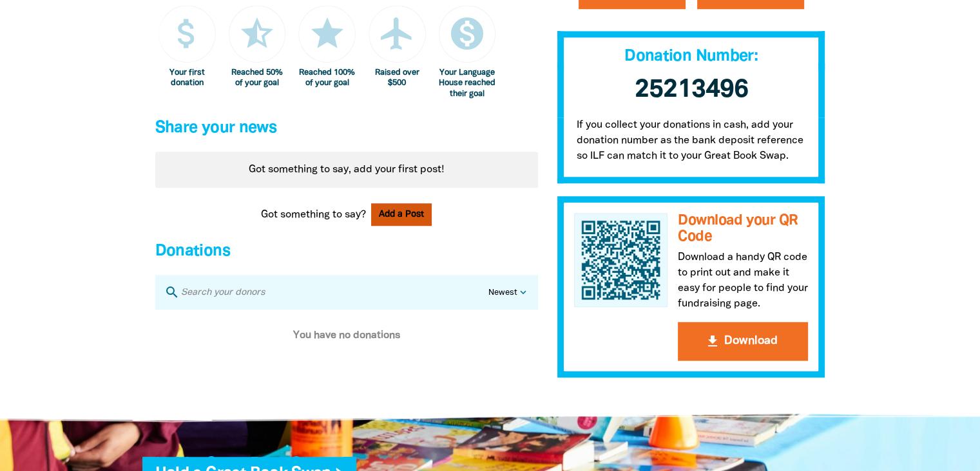  I want to click on div: Reached 100% of your goal, so click(327, 78).